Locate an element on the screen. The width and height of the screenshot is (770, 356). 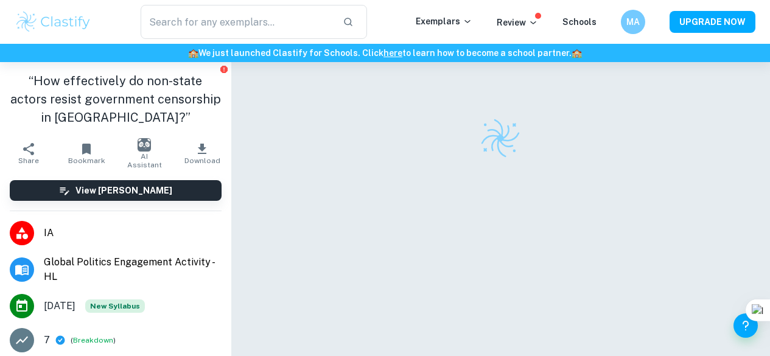
p: Exemplars is located at coordinates (444, 21).